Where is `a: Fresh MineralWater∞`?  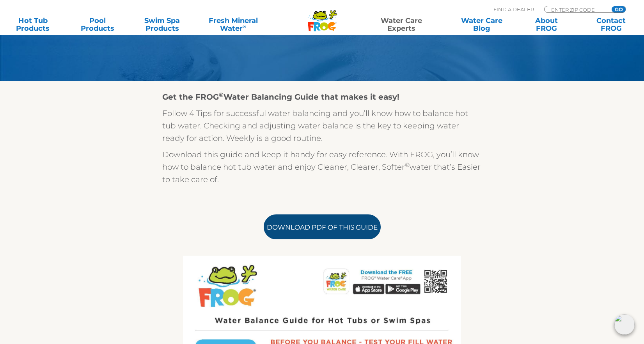 a: Fresh MineralWater∞ is located at coordinates (233, 24).